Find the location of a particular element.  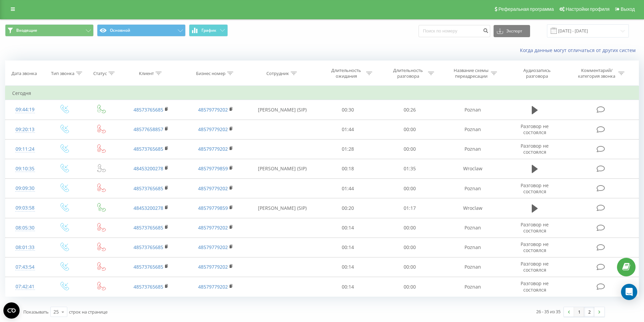

div: 26 - 35 из 35 is located at coordinates (548, 312).